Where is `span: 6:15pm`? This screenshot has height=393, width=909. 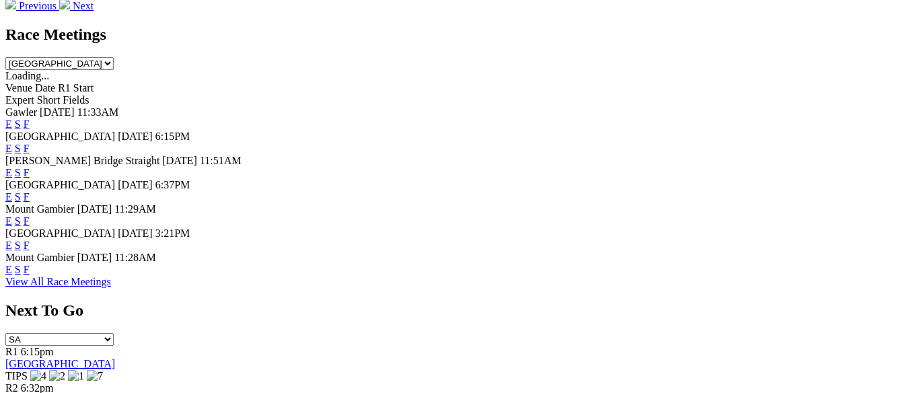
span: 6:15pm is located at coordinates (37, 351).